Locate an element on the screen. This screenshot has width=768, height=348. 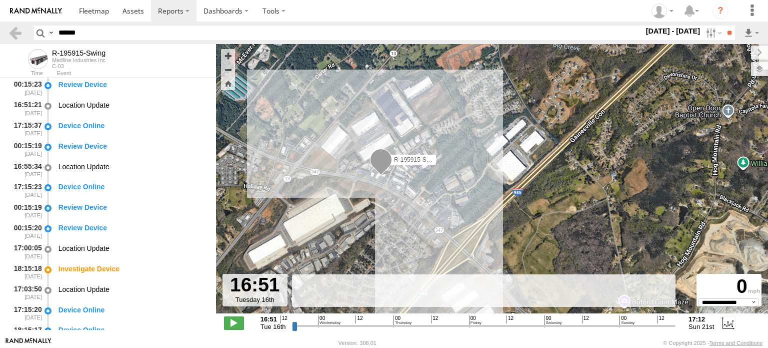
div: R-195915-Swing - View Asset History is located at coordinates (79, 53).